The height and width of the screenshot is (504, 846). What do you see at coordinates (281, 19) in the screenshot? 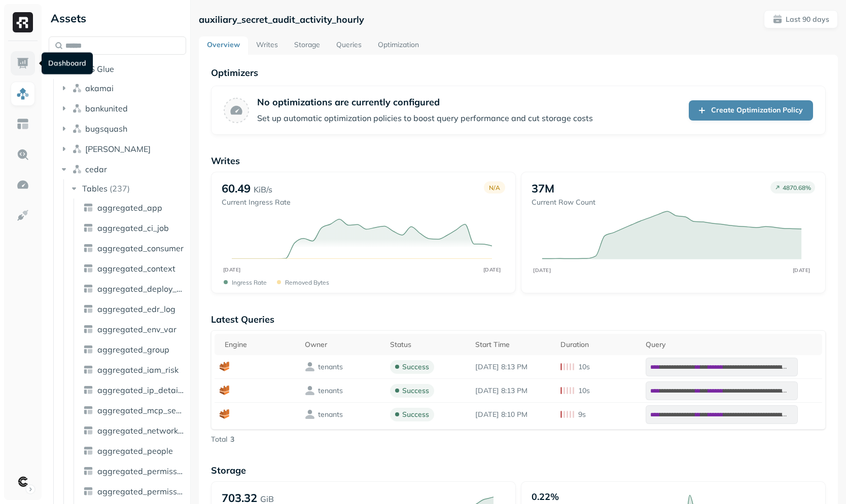
I see `p: auxiliary_secret_audit_activity_hourly` at bounding box center [281, 19].